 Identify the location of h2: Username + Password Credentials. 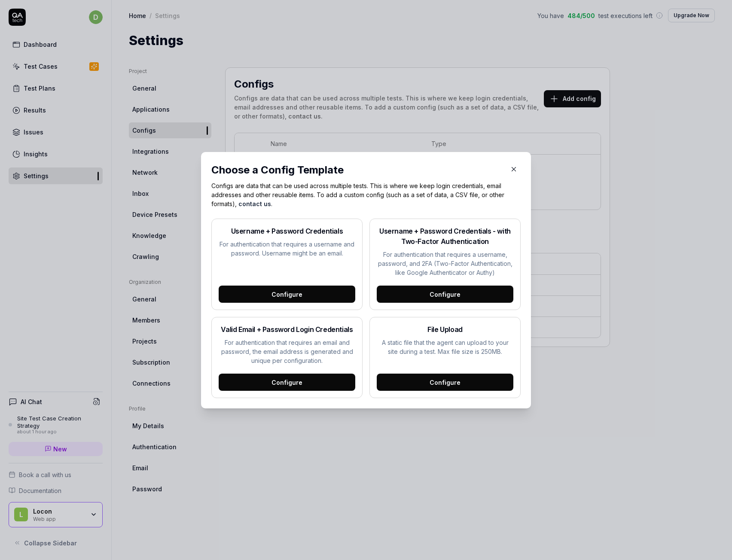
(287, 231).